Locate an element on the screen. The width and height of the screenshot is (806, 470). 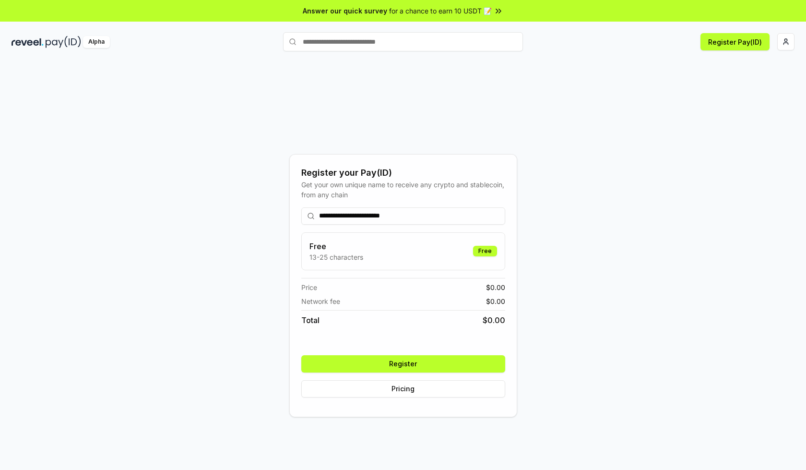
span: Answer our quick survey is located at coordinates (345, 11).